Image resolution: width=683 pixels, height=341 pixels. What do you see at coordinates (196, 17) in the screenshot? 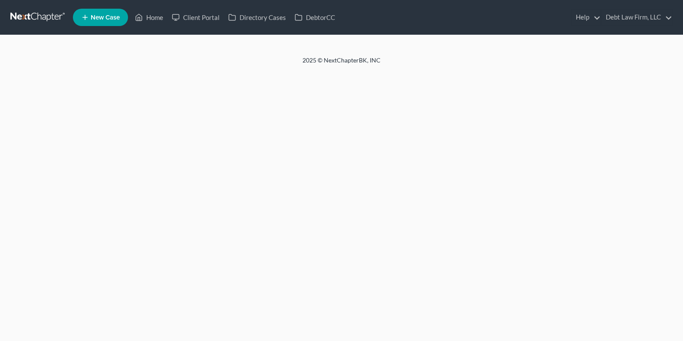
I see `a: Client Portal` at bounding box center [196, 17].